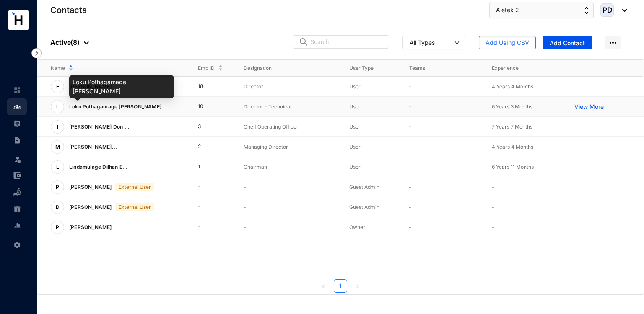 This screenshot has height=314, width=644. I want to click on img: gratuity-unselected.a8c340787eea3cf492d7.svg, so click(17, 209).